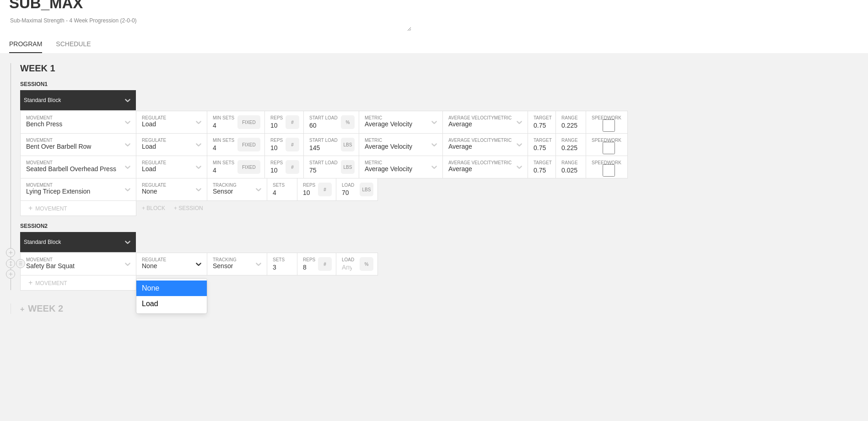 The height and width of the screenshot is (421, 868). I want to click on span: SESSION 1, so click(34, 85).